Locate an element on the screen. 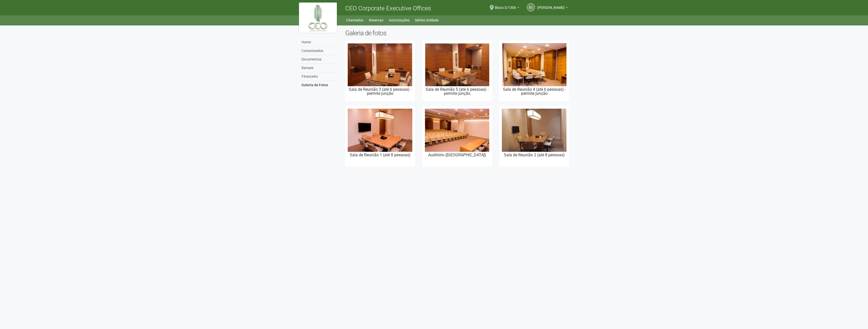  a: Sala de Reunião 5 (até 6 pessoas) - permite junção is located at coordinates (458, 71).